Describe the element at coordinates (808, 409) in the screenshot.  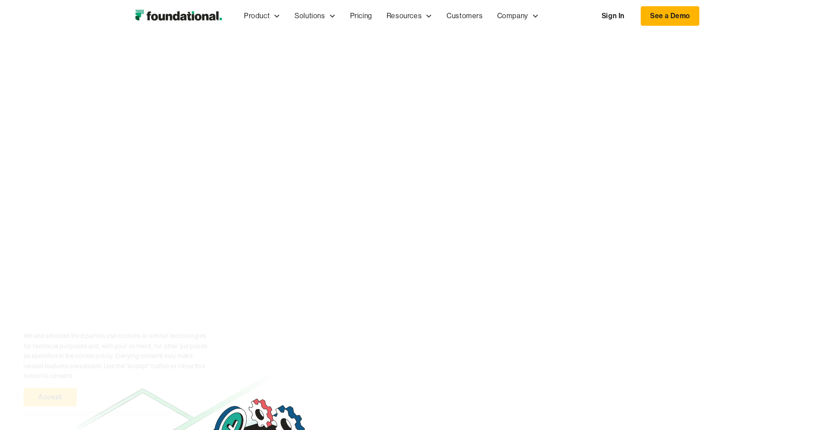
I see `div: Chat Widget` at that location.